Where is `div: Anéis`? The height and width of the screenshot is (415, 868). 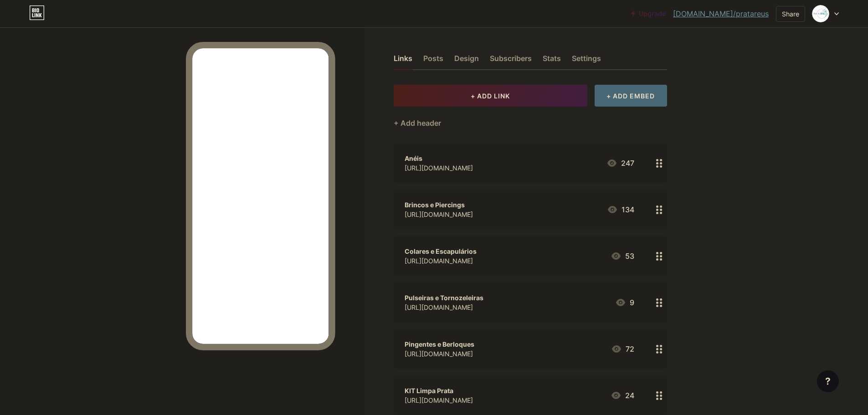
div: Anéis is located at coordinates (439, 158).